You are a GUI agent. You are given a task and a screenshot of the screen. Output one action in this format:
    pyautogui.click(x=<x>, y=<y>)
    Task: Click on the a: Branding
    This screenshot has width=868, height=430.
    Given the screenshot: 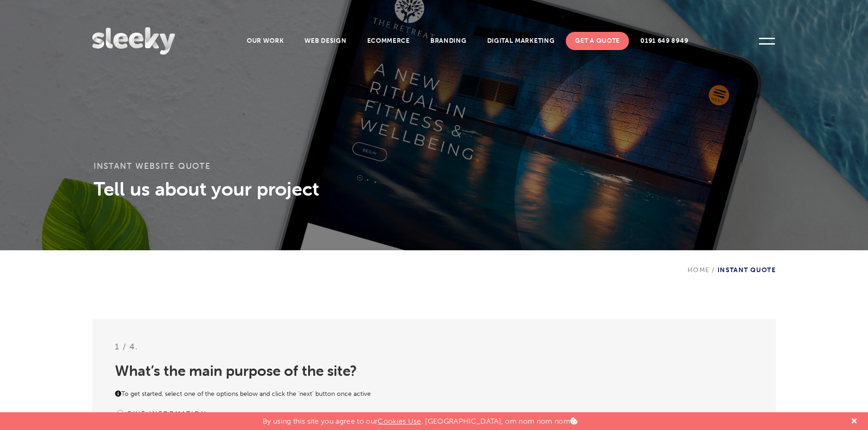 What is the action you would take?
    pyautogui.click(x=449, y=41)
    